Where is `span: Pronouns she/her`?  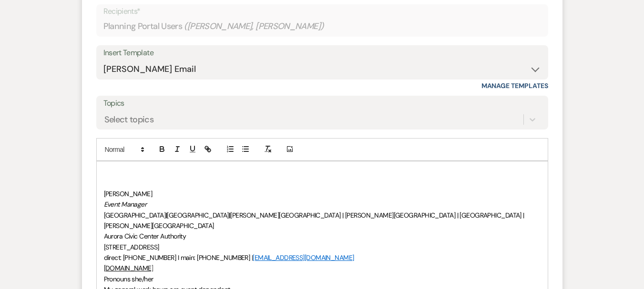
span: Pronouns she/her is located at coordinates (129, 279).